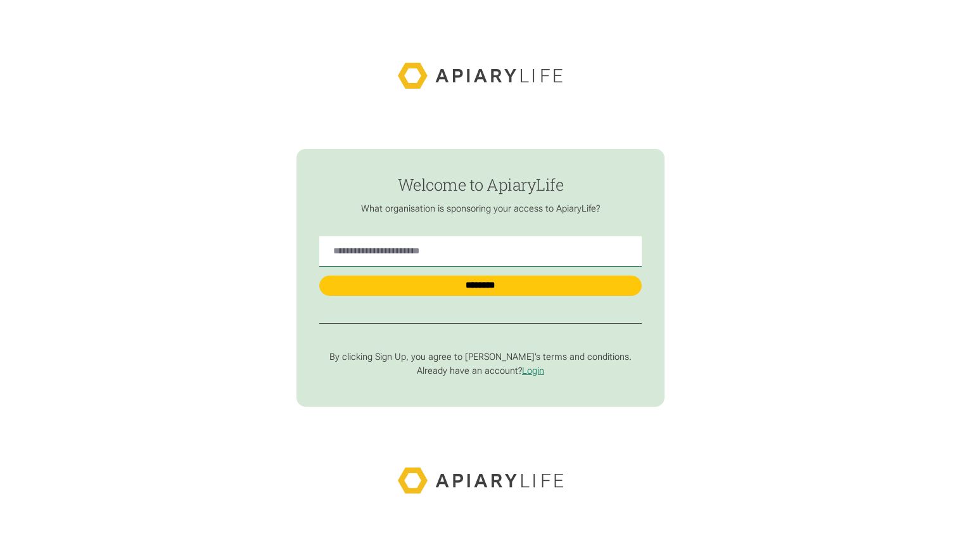 The image size is (961, 560). What do you see at coordinates (533, 370) in the screenshot?
I see `a: Login` at bounding box center [533, 370].